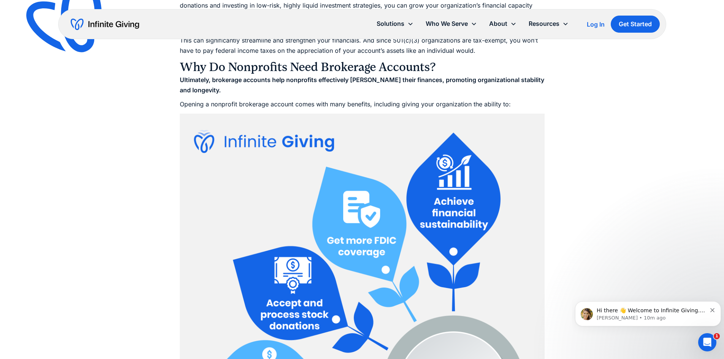  I want to click on a: home, so click(105, 24).